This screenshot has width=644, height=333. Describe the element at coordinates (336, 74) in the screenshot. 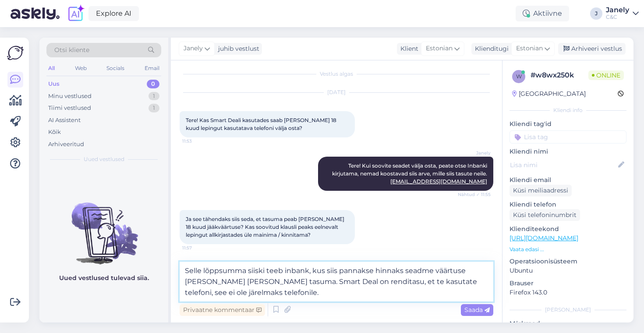

I see `div: Vestlus algas` at that location.